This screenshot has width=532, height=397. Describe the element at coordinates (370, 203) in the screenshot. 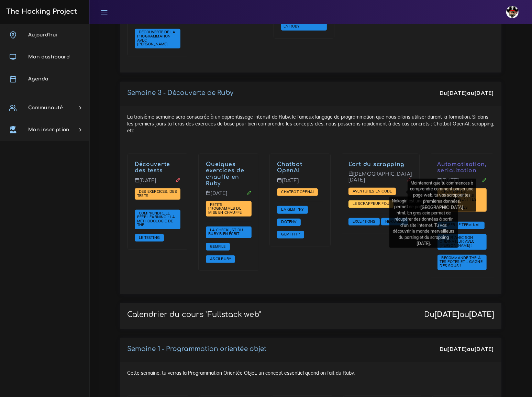

I see `span: Le scrappeur fou` at that location.